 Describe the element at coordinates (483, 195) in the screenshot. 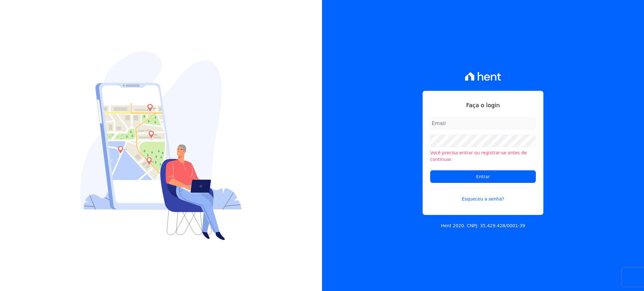

I see `a: Esqueceu a senha?` at that location.